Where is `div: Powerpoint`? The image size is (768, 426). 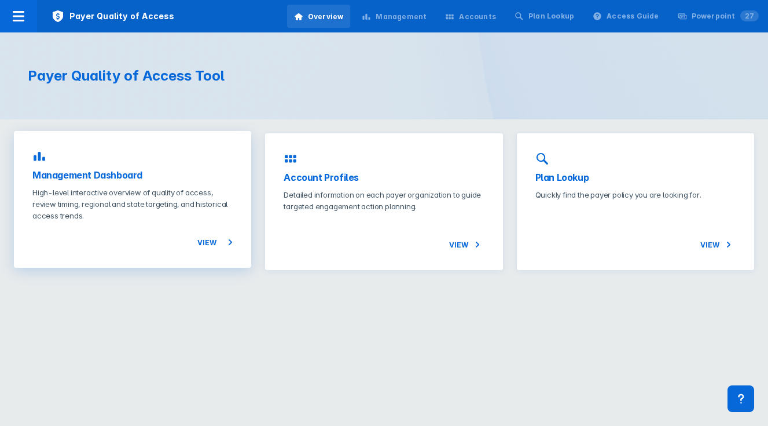
div: Powerpoint is located at coordinates (725, 16).